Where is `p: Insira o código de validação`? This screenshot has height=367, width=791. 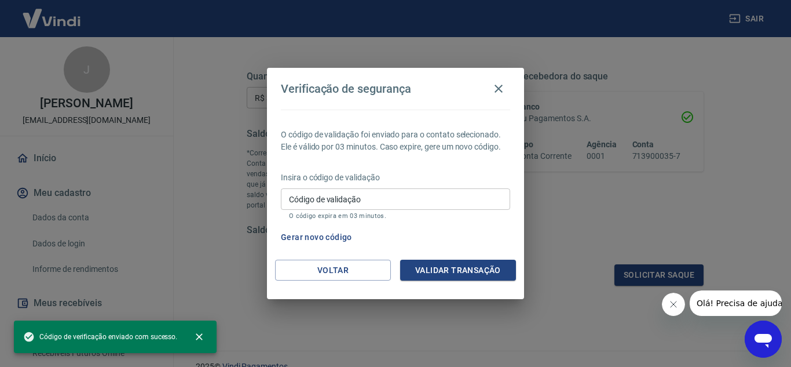 p: Insira o código de validação is located at coordinates (395, 177).